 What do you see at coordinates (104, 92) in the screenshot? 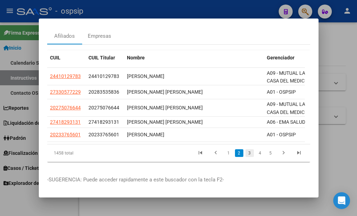
I see `span: 20283535836` at bounding box center [104, 92].